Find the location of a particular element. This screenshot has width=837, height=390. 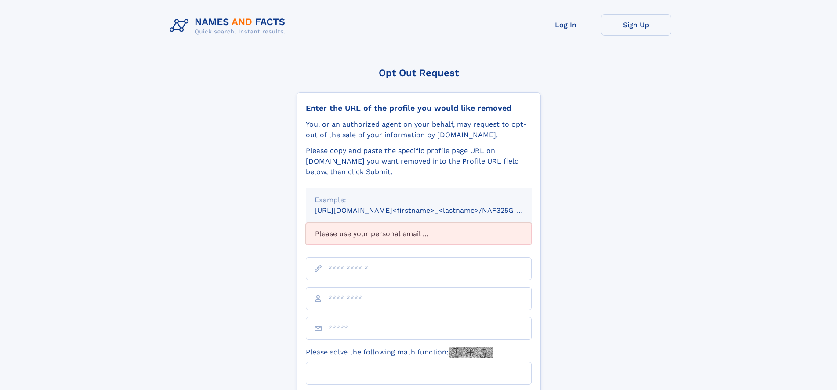

div: Please use your personal email ... is located at coordinates (419, 234).